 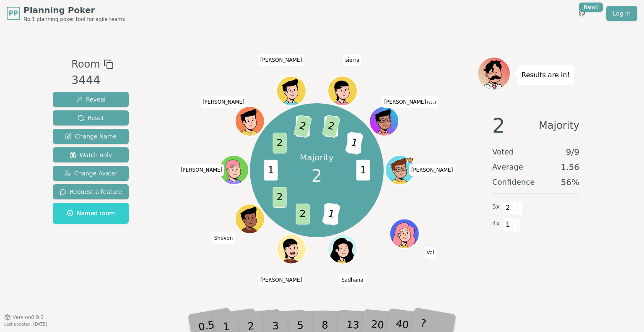 I want to click on div: 3444, so click(x=92, y=80).